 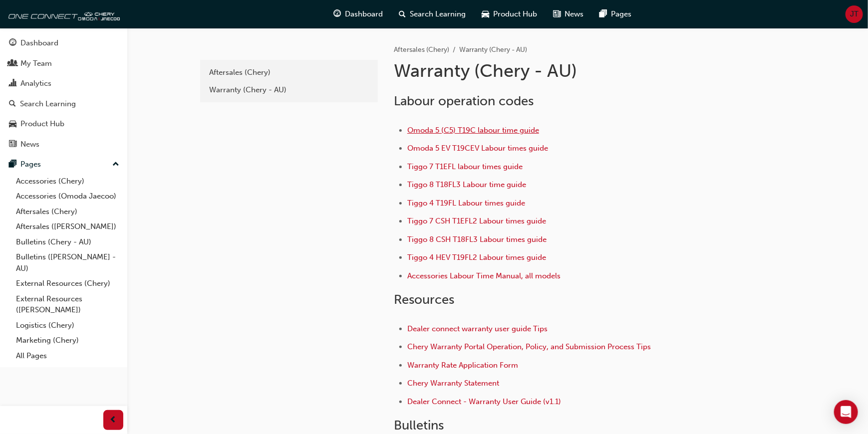 I want to click on span: Accessories Labour Time Manual, all models, so click(x=484, y=276).